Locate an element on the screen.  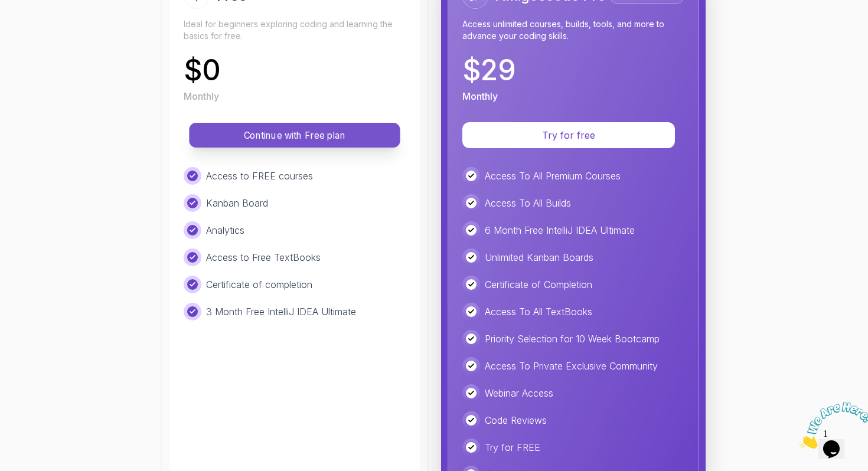
p: Unlimited Kanban Boards is located at coordinates (539, 257).